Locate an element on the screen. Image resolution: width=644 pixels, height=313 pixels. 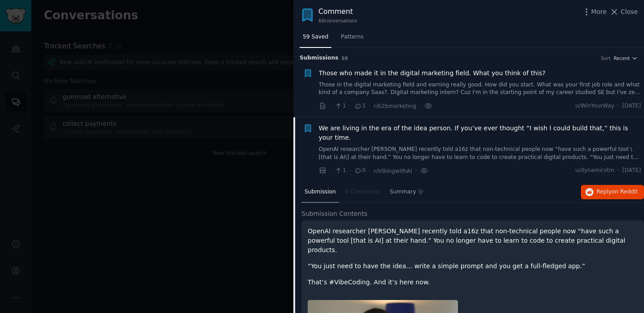
a: Patterns is located at coordinates (352, 39).